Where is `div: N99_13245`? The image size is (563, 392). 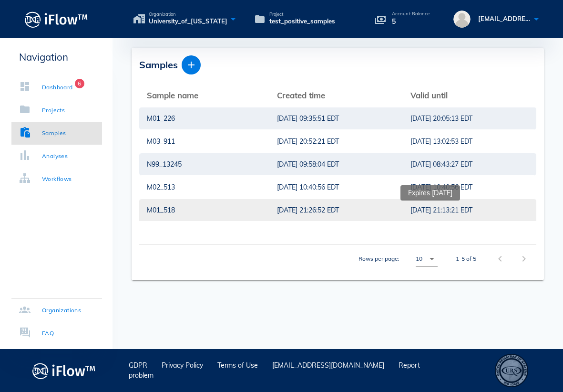 div: N99_13245 is located at coordinates (205, 164).